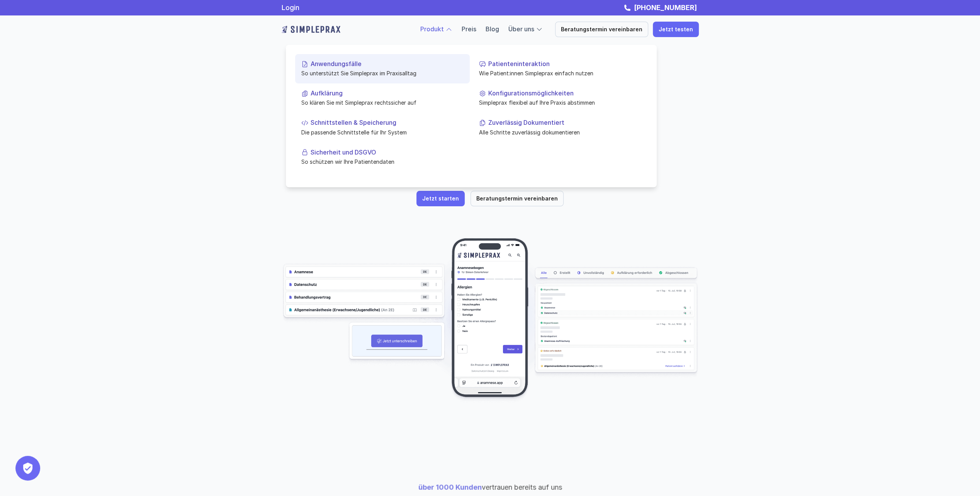 The image size is (980, 496). I want to click on a: AnwendungsfälleSo unterstützt Sie Simpleprax im Praxisalltag, so click(383, 69).